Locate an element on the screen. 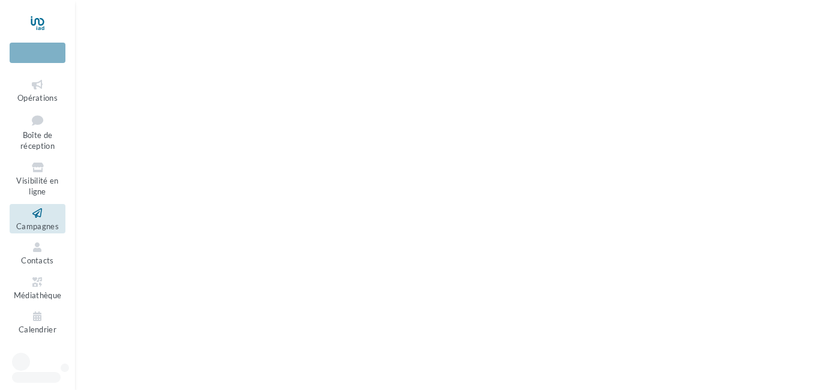 Image resolution: width=815 pixels, height=390 pixels. span: Visibilité en ligne is located at coordinates (37, 186).